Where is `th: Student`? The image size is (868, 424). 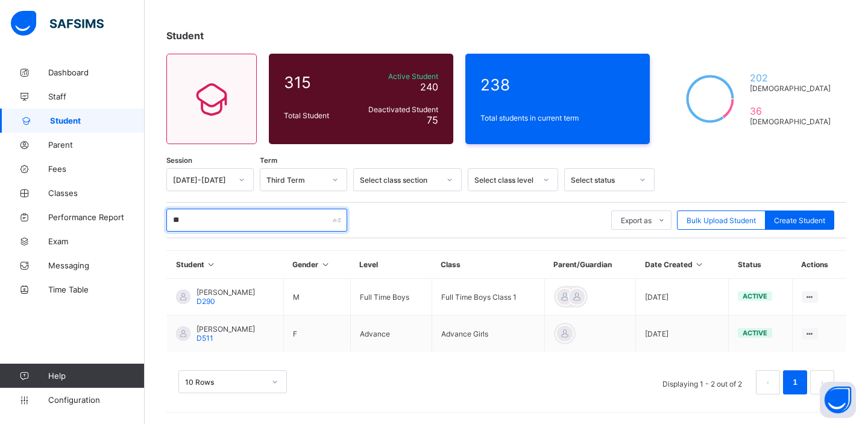 th: Student is located at coordinates (225, 265).